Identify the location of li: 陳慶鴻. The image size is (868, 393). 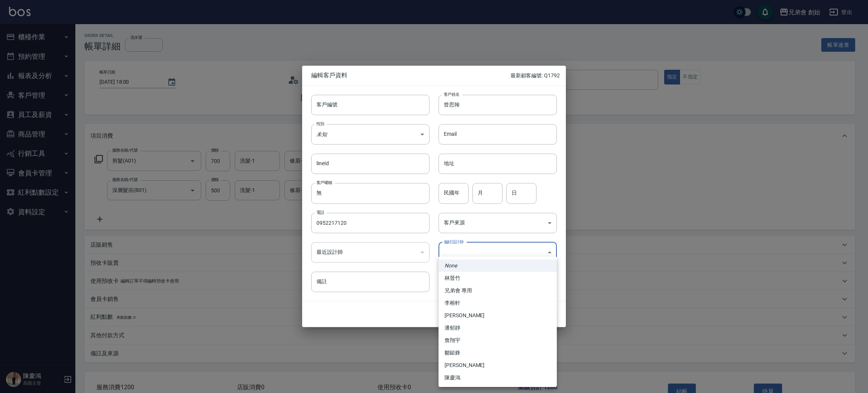
(498, 377).